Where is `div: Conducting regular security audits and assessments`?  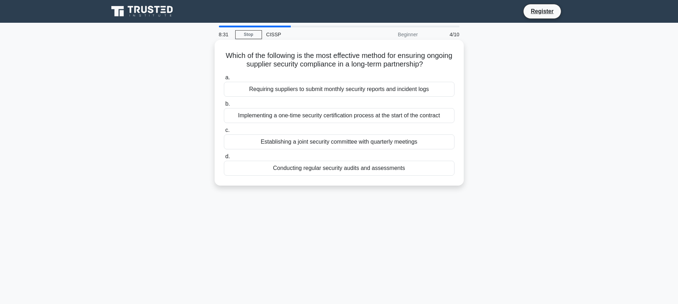 div: Conducting regular security audits and assessments is located at coordinates (339, 168).